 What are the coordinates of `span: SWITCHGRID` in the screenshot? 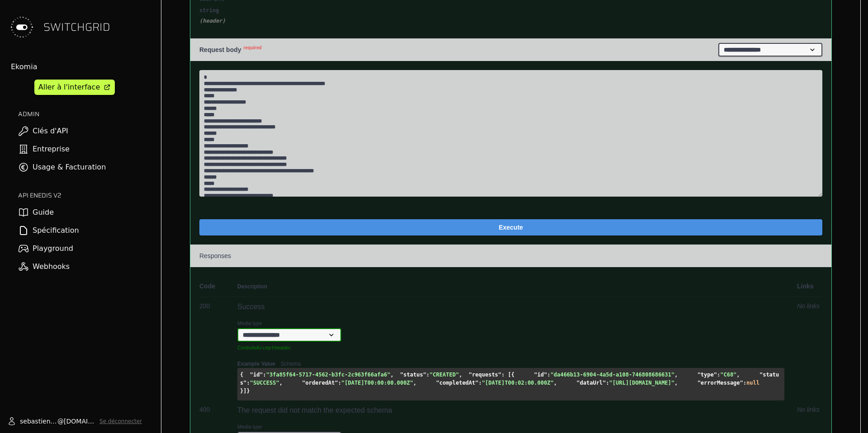 It's located at (77, 27).